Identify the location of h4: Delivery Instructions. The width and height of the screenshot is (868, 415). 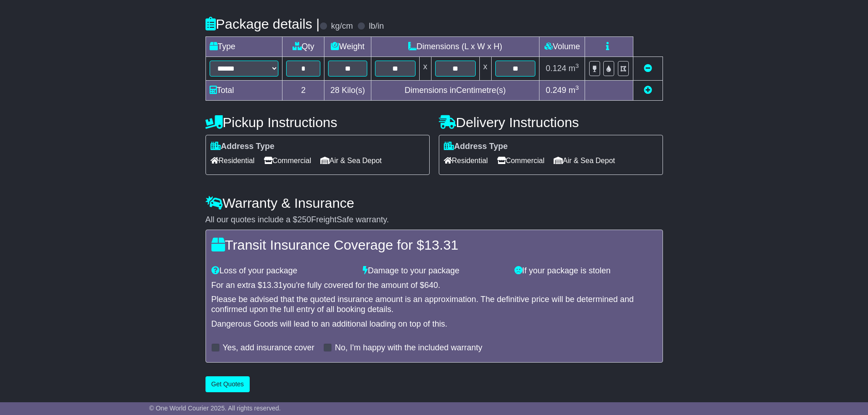
(551, 122).